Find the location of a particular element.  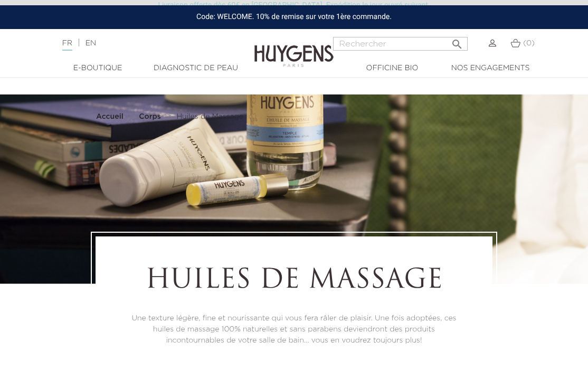

a: EN is located at coordinates (91, 43).